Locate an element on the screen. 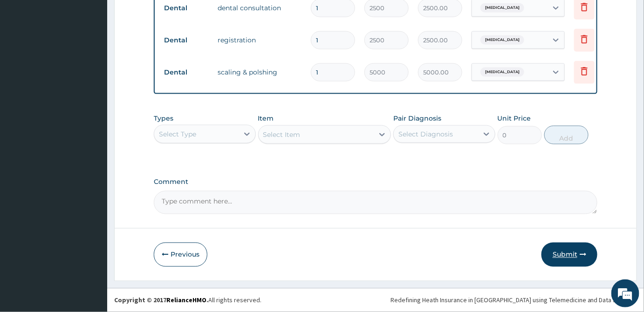  footer: All rights reserved. is located at coordinates (376, 300).